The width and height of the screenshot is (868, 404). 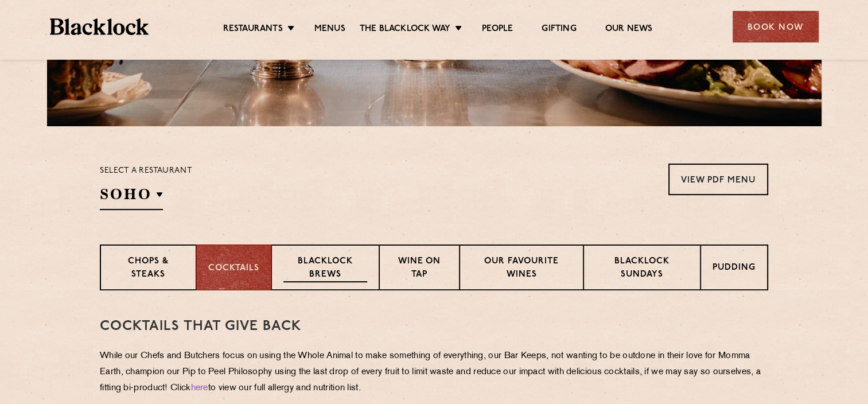 What do you see at coordinates (629, 30) in the screenshot?
I see `a: Our News` at bounding box center [629, 30].